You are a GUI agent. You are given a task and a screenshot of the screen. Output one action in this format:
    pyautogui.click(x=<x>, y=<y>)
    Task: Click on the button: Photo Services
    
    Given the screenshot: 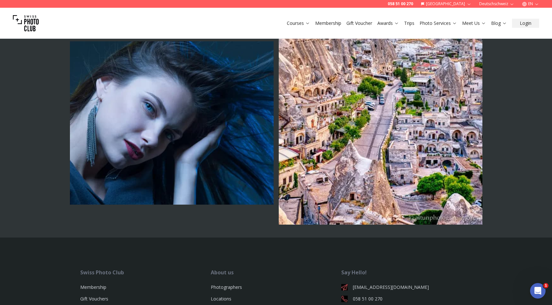 What is the action you would take?
    pyautogui.click(x=438, y=23)
    